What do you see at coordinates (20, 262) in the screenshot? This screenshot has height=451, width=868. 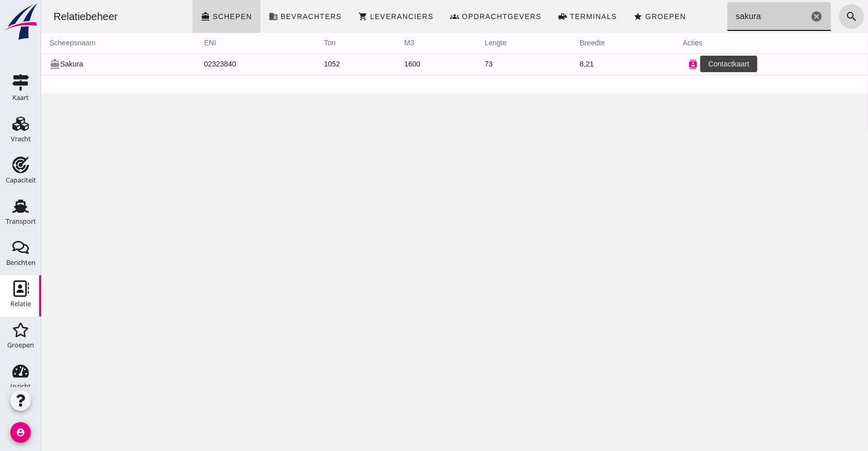 I see `div: Berichten` at bounding box center [20, 262].